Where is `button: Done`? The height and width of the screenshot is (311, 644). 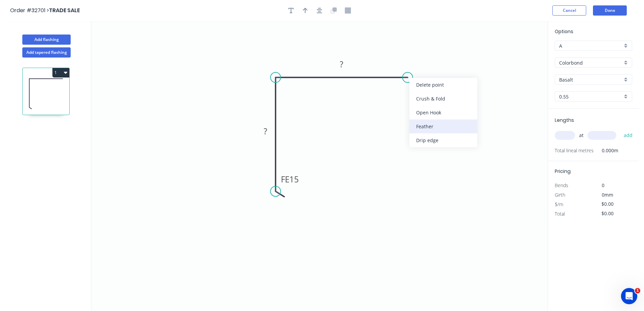 button: Done is located at coordinates (610, 10).